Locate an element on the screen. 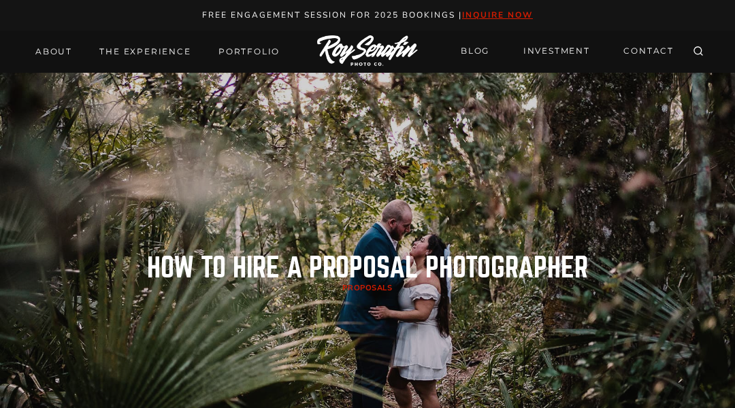 Image resolution: width=735 pixels, height=408 pixels. strong: inquire now is located at coordinates (497, 15).